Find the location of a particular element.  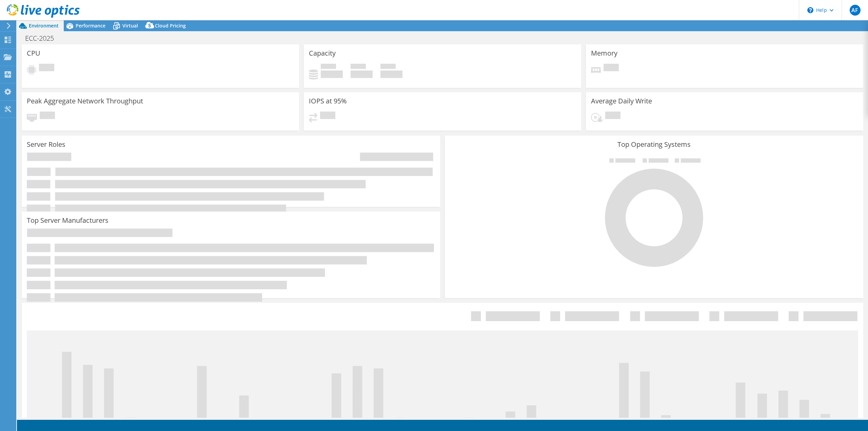

svg: \n is located at coordinates (811, 10).